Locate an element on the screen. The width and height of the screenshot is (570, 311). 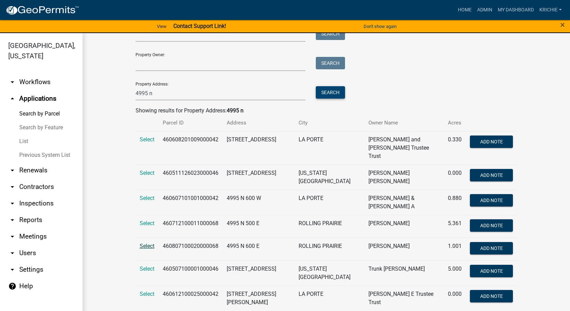
a: krichie is located at coordinates (551, 10).